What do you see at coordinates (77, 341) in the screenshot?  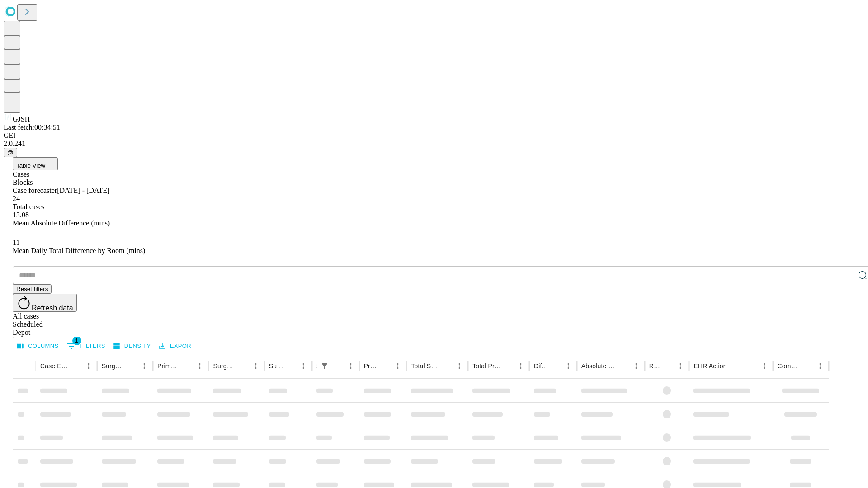 I see `span: 1` at bounding box center [77, 341].